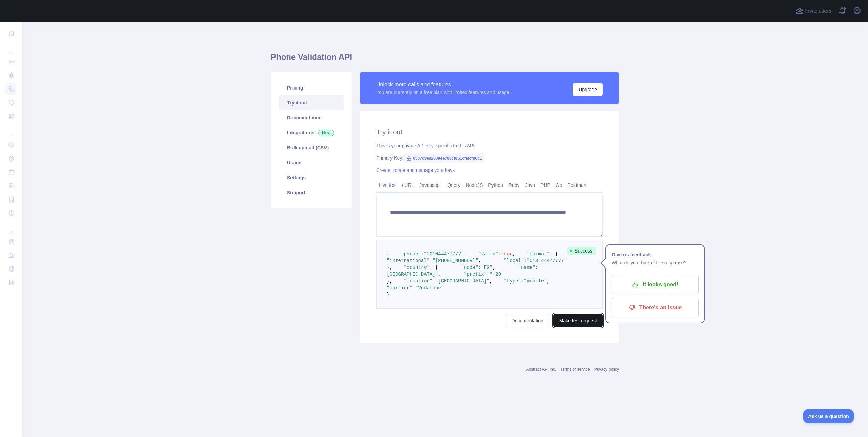 This screenshot has height=437, width=868. Describe the element at coordinates (408, 185) in the screenshot. I see `a: cURL` at that location.